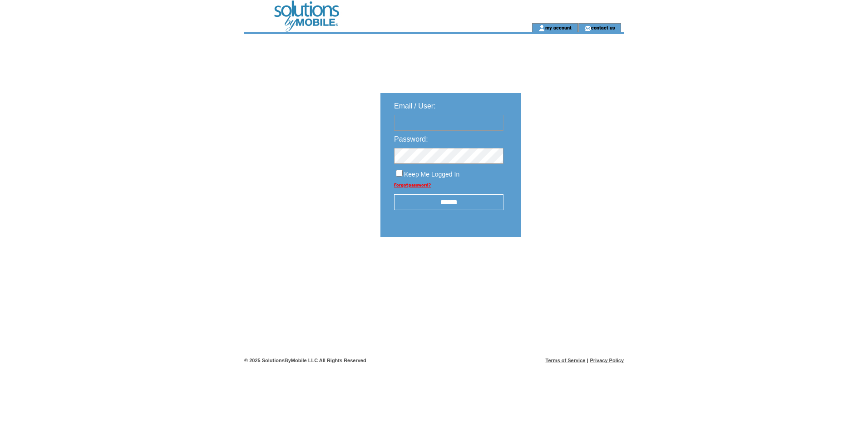 This screenshot has width=868, height=423. Describe the element at coordinates (607, 360) in the screenshot. I see `a: Privacy Policy` at that location.